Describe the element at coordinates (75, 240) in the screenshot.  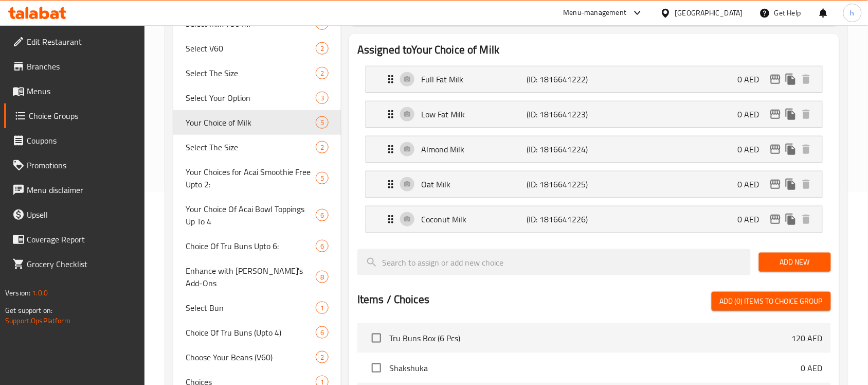
I see `a: Coverage Report` at that location.